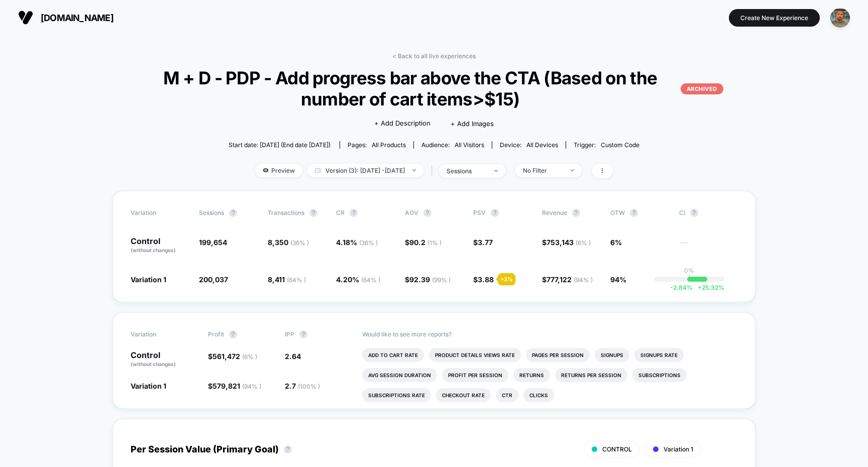 This screenshot has height=467, width=868. Describe the element at coordinates (660, 375) in the screenshot. I see `li: Subscriptions` at that location.